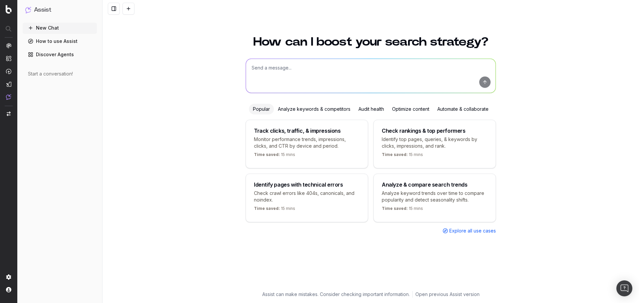 This screenshot has height=303, width=639. I want to click on p: Assist can make mistakes. Consider checking important information., so click(336, 294).